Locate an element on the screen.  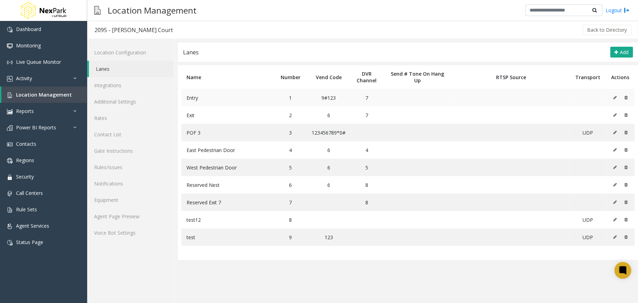
a: Additional Settings is located at coordinates (130, 101).